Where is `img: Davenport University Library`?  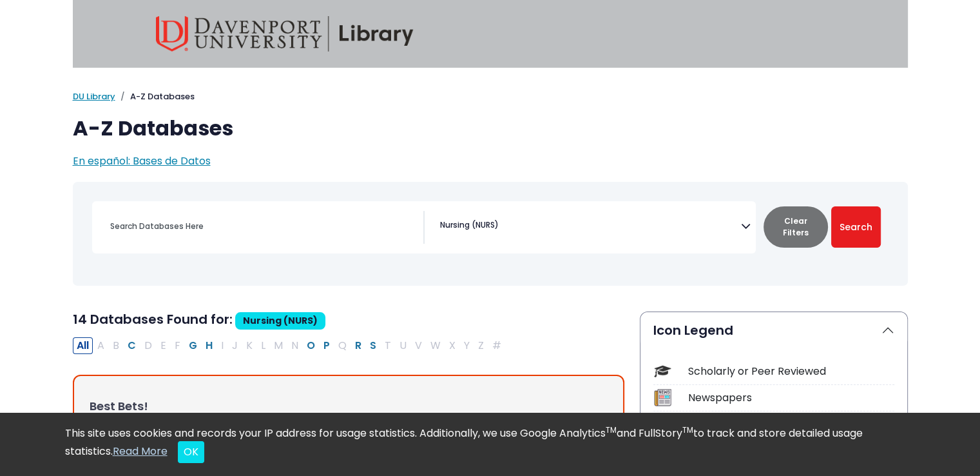 img: Davenport University Library is located at coordinates (285, 34).